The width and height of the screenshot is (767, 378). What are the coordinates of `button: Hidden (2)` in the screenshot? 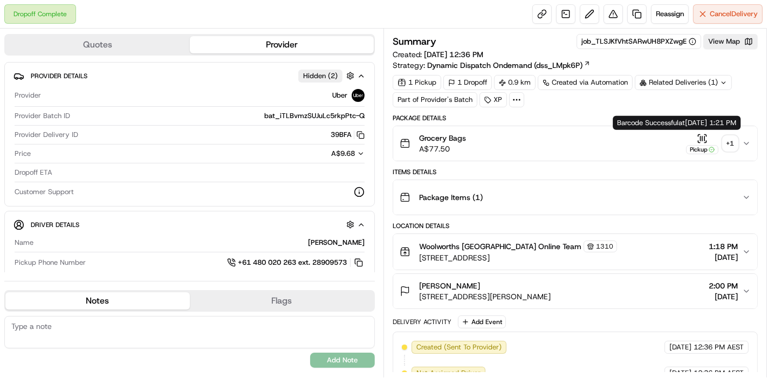 It's located at (328, 76).